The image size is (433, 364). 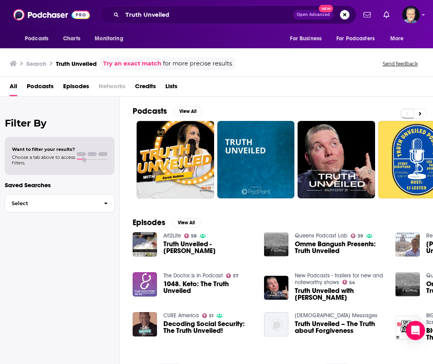 I want to click on span: More, so click(x=397, y=39).